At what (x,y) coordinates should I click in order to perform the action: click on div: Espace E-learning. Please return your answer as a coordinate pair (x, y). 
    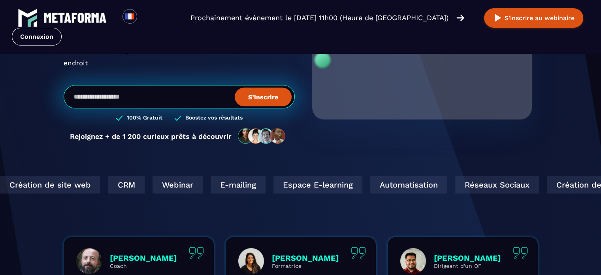
    Looking at the image, I should click on (317, 185).